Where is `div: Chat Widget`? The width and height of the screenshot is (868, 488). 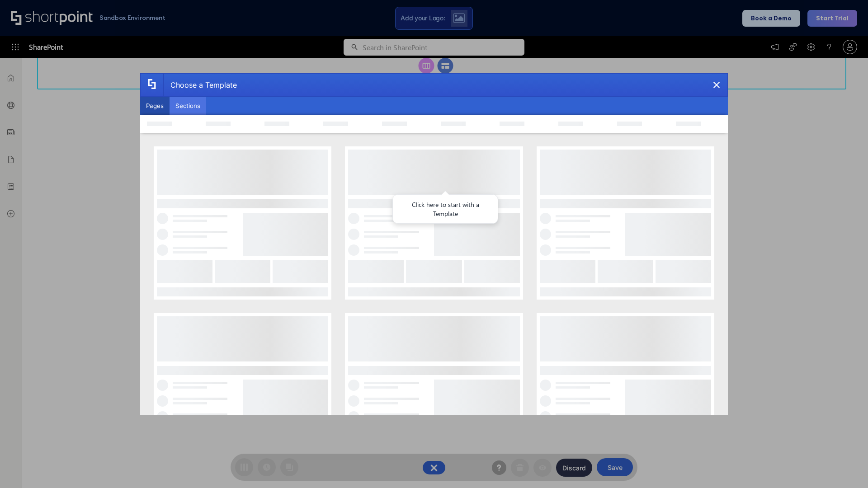 div: Chat Widget is located at coordinates (845, 466).